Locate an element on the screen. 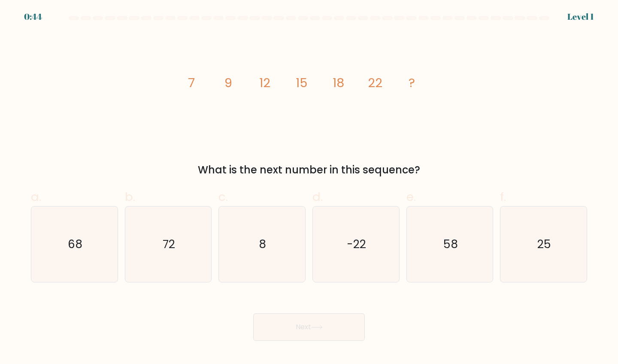 Image resolution: width=618 pixels, height=364 pixels. text: 72 is located at coordinates (168, 244).